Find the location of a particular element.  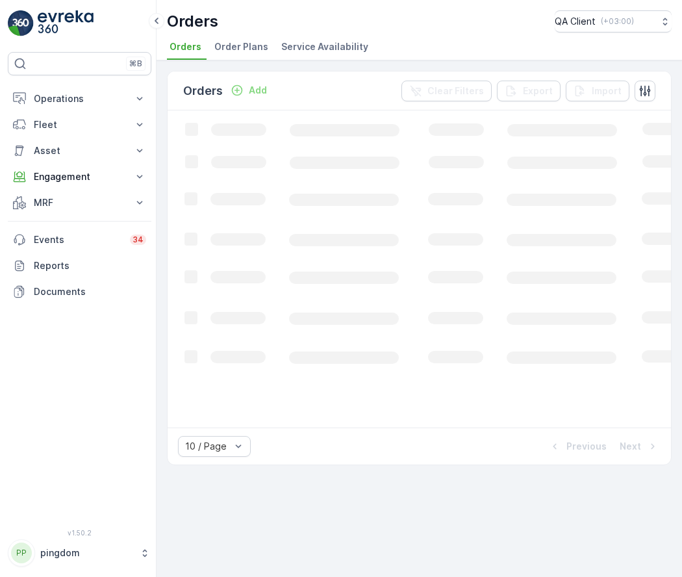

p: Events is located at coordinates (78, 240).